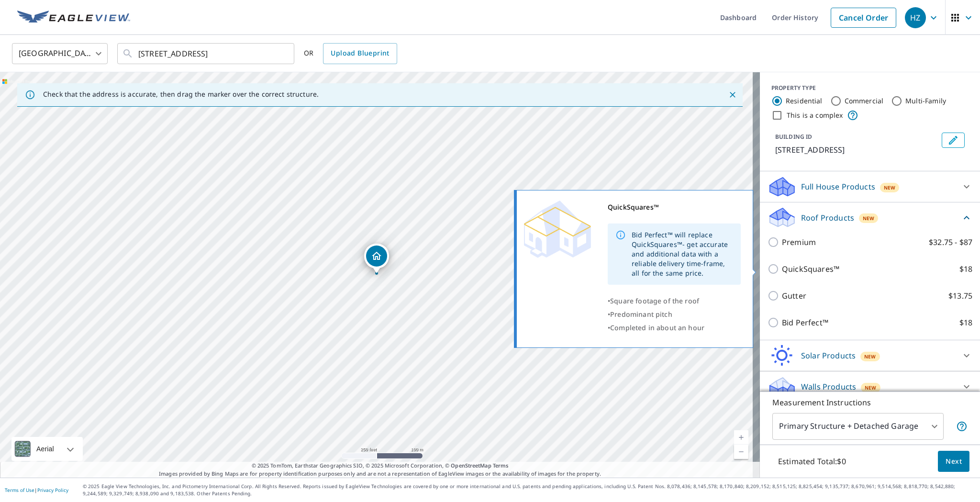 This screenshot has height=502, width=980. What do you see at coordinates (501, 465) in the screenshot?
I see `a: Terms` at bounding box center [501, 465].